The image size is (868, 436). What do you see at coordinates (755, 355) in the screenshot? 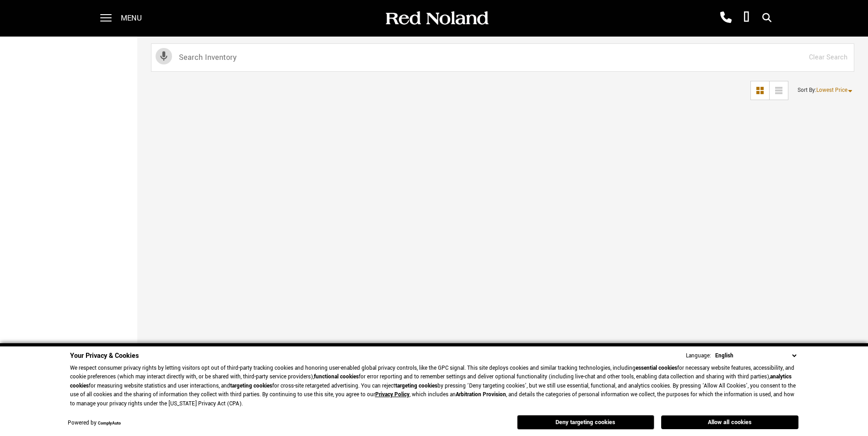
I see `select: Language Select` at bounding box center [755, 355].